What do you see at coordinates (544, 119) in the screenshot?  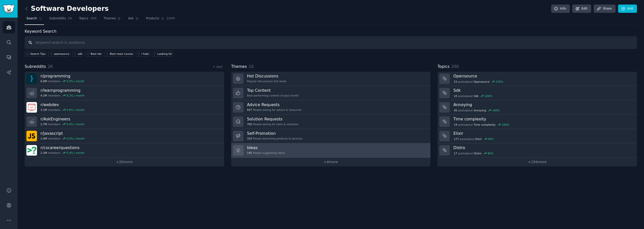 I see `h3: Time complexity` at bounding box center [544, 119].